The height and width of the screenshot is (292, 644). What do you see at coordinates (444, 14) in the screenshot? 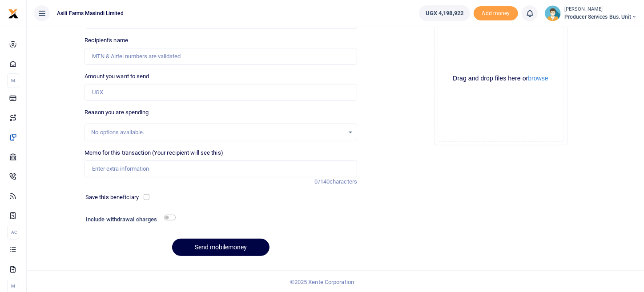
I see `a: UGX 4,198,922` at bounding box center [444, 14].